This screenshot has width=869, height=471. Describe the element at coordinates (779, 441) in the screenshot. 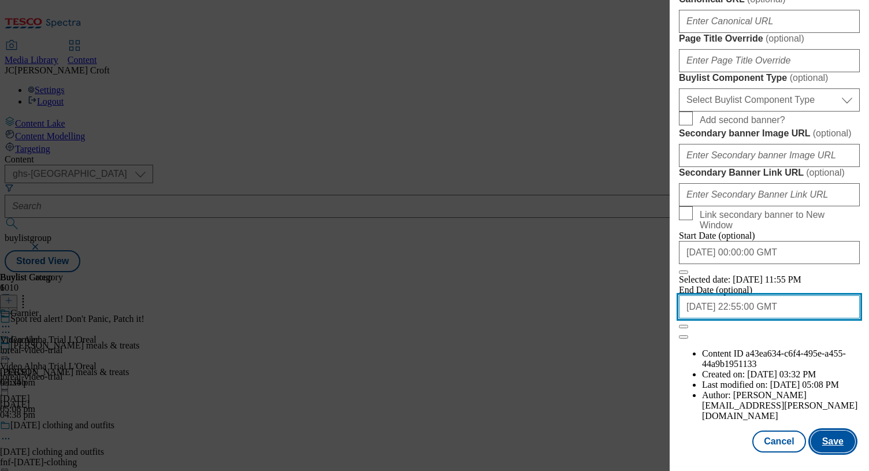

I see `button: Cancel` at that location.